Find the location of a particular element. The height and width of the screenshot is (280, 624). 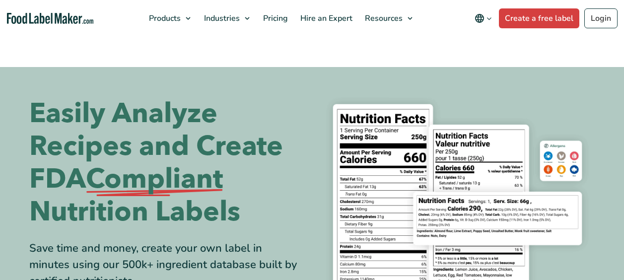

a: Create a free label is located at coordinates (539, 18).